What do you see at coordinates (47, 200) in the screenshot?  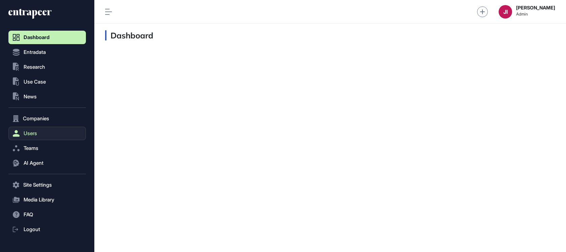 I see `button: Media Library` at bounding box center [47, 200].